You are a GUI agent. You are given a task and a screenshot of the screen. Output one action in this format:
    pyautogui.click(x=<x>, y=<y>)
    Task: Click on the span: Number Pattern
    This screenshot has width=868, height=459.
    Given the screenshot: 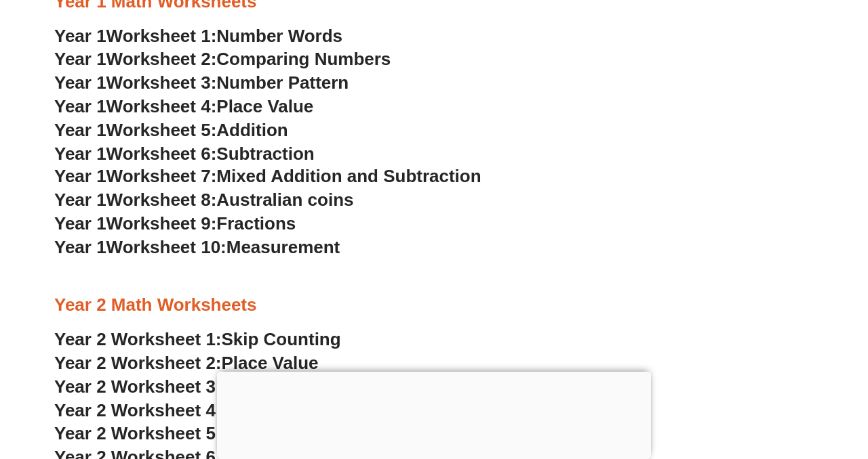 What is the action you would take?
    pyautogui.click(x=282, y=82)
    